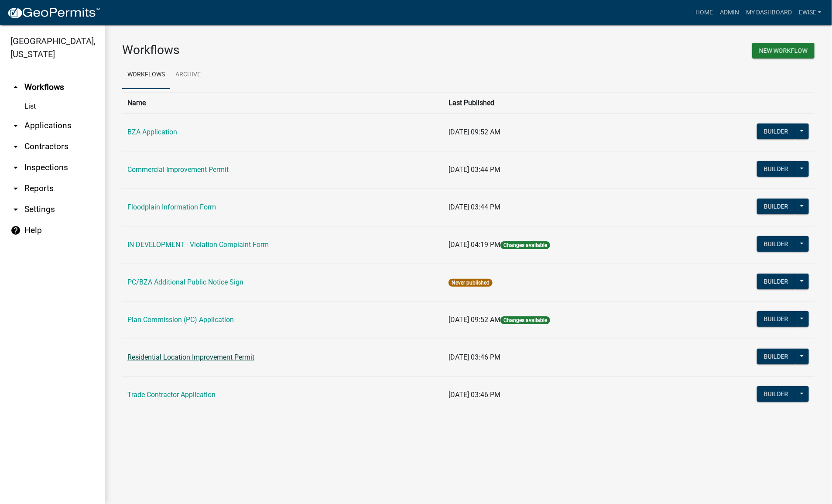  I want to click on th: Last Published, so click(562, 102).